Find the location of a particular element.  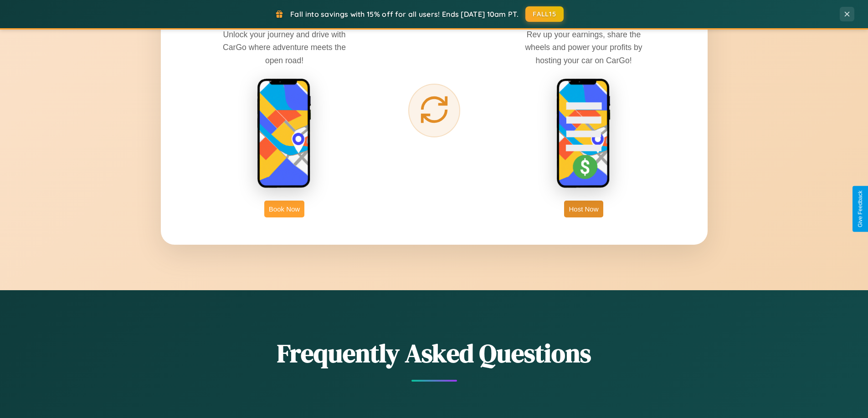

button: Book Now is located at coordinates (284, 209).